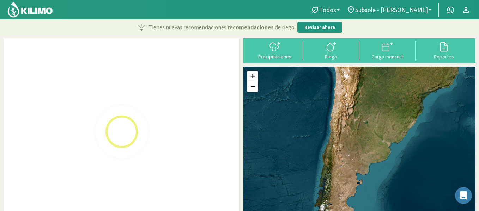  I want to click on div: Precipitaciones, so click(275, 57).